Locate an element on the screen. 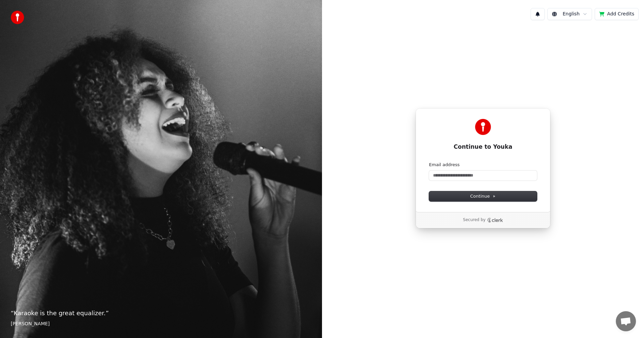  p: Secured by is located at coordinates (474, 220).